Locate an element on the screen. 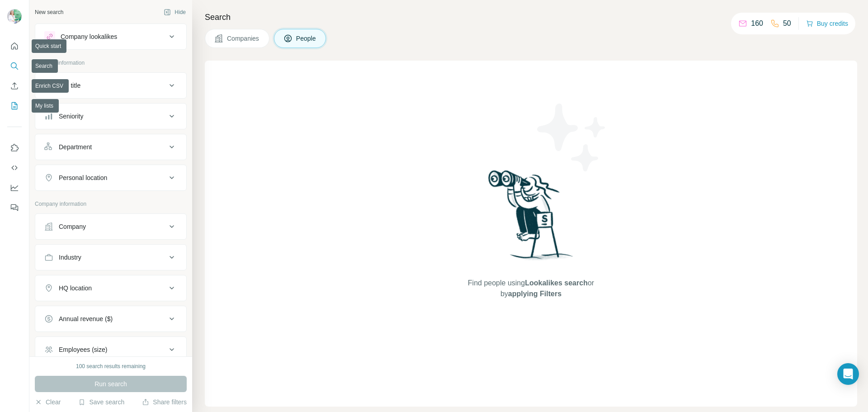 This screenshot has width=868, height=412. p: 160 is located at coordinates (757, 23).